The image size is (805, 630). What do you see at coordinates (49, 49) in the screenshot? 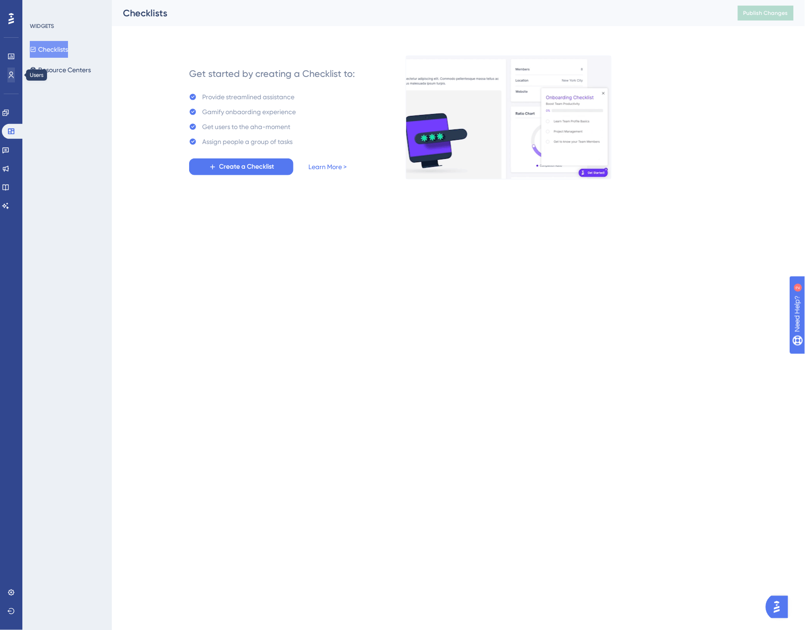
I see `button: Checklists` at bounding box center [49, 49].